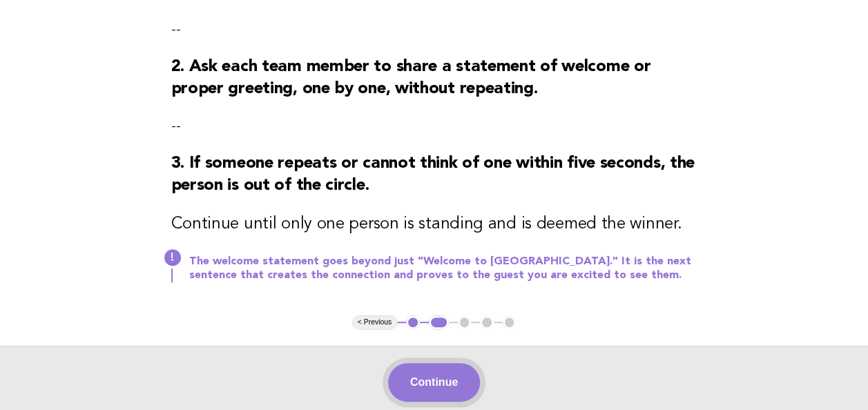 The image size is (868, 410). What do you see at coordinates (411, 78) in the screenshot?
I see `strong: 2. Ask each team member to share a statement of welcome or proper greeting, one by one, without r...` at bounding box center [411, 78].